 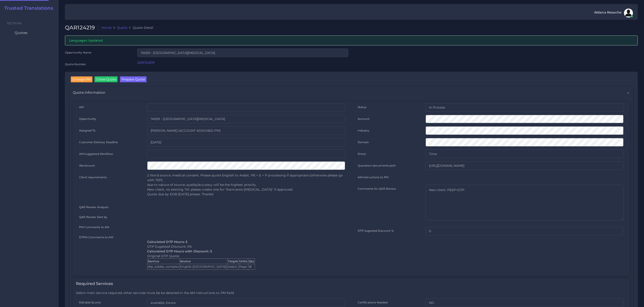 What do you see at coordinates (373, 303) in the screenshot?
I see `label: Certifications Needed` at bounding box center [373, 303].